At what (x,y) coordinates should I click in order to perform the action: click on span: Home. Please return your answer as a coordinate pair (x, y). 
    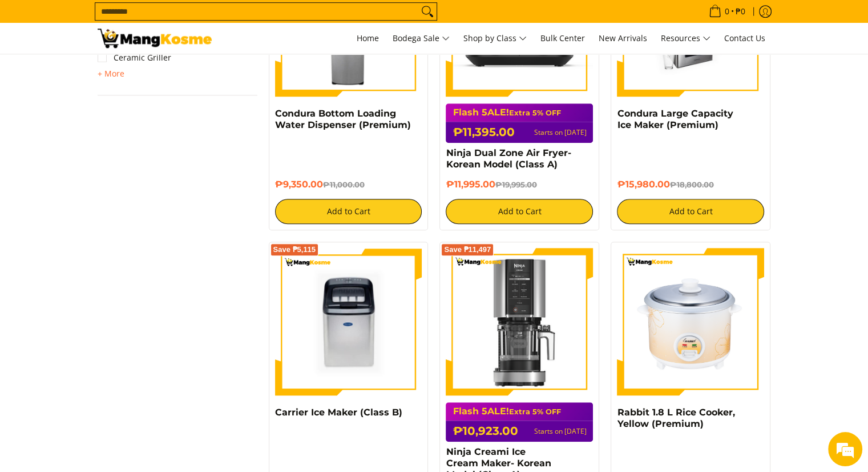
    Looking at the image, I should click on (368, 38).